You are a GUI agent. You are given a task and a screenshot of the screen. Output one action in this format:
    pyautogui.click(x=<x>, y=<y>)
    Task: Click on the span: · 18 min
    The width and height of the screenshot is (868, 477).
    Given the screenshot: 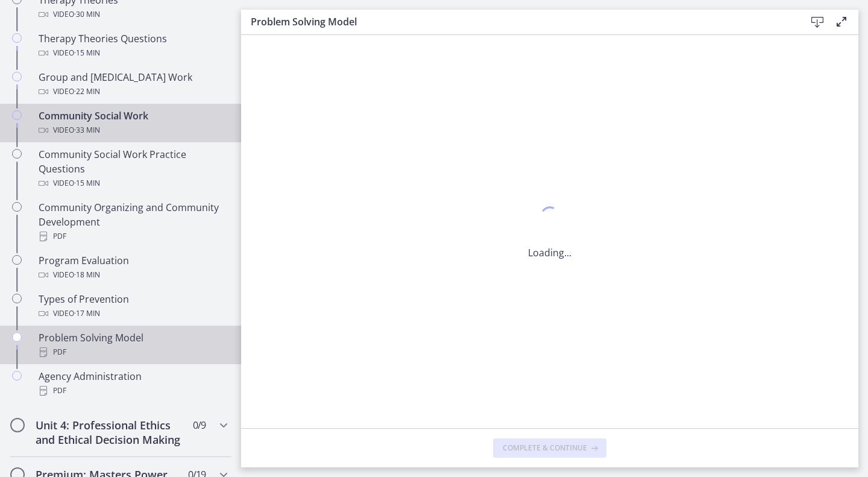 What is the action you would take?
    pyautogui.click(x=87, y=275)
    